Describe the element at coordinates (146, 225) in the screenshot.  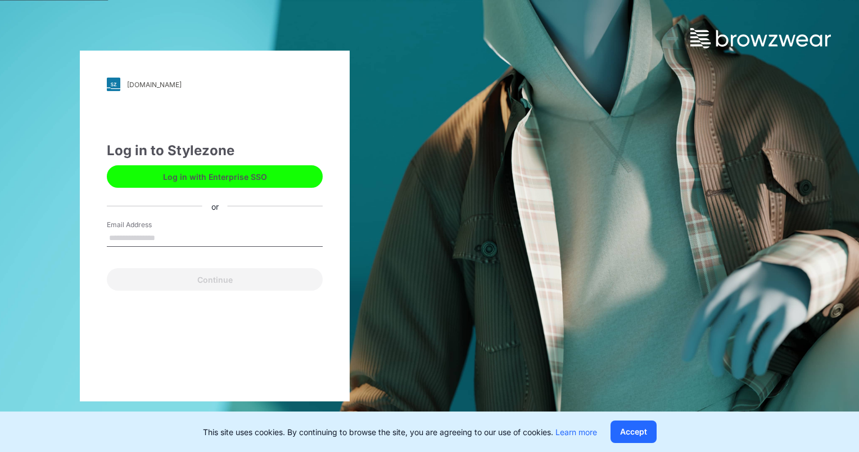
I see `label: Email Address` at that location.